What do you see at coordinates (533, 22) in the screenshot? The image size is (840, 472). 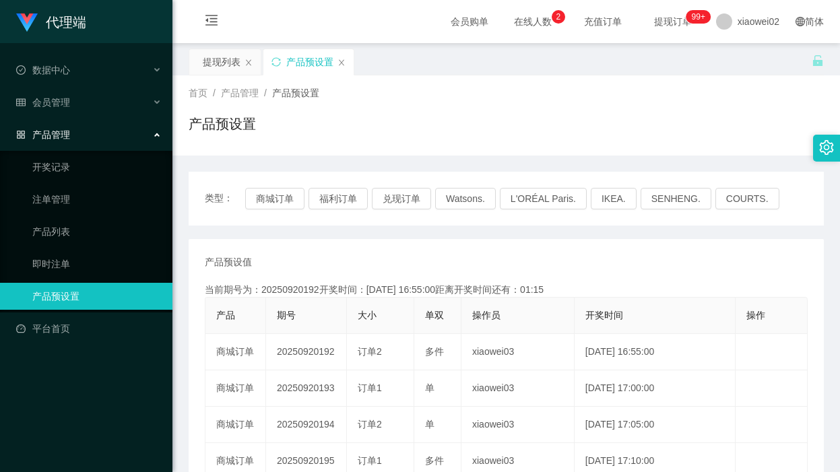 I see `span: 在线人数` at bounding box center [533, 22].